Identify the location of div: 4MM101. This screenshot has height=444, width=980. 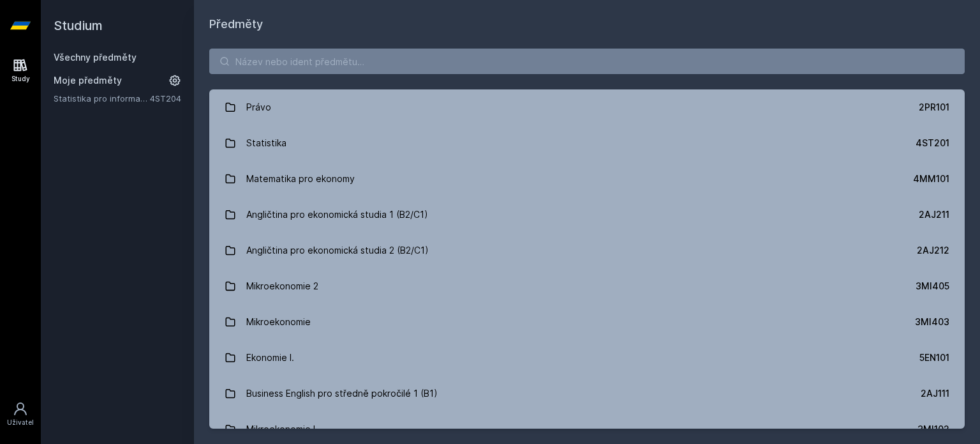
(931, 179).